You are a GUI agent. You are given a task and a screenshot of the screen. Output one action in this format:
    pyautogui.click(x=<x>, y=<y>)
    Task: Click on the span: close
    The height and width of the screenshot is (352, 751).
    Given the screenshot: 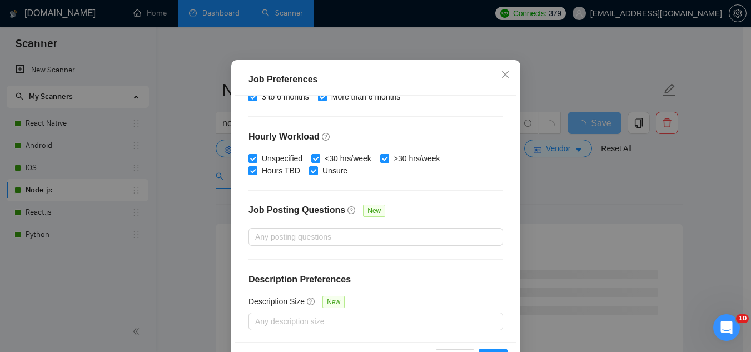 What is the action you would take?
    pyautogui.click(x=505, y=74)
    